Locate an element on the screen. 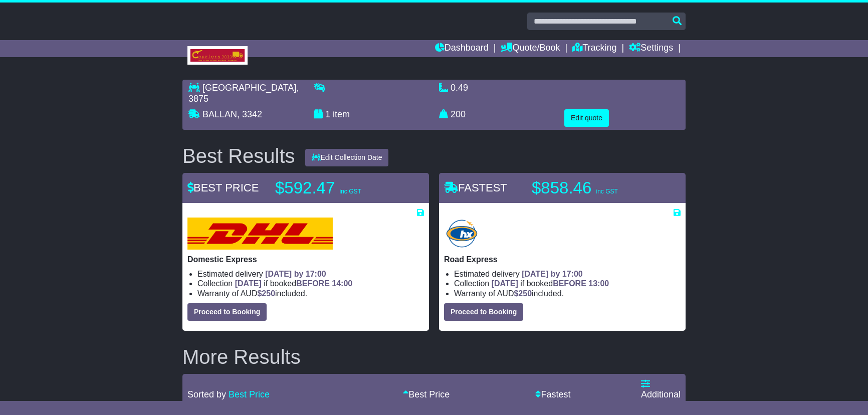  button: Edit quote is located at coordinates (586, 117).